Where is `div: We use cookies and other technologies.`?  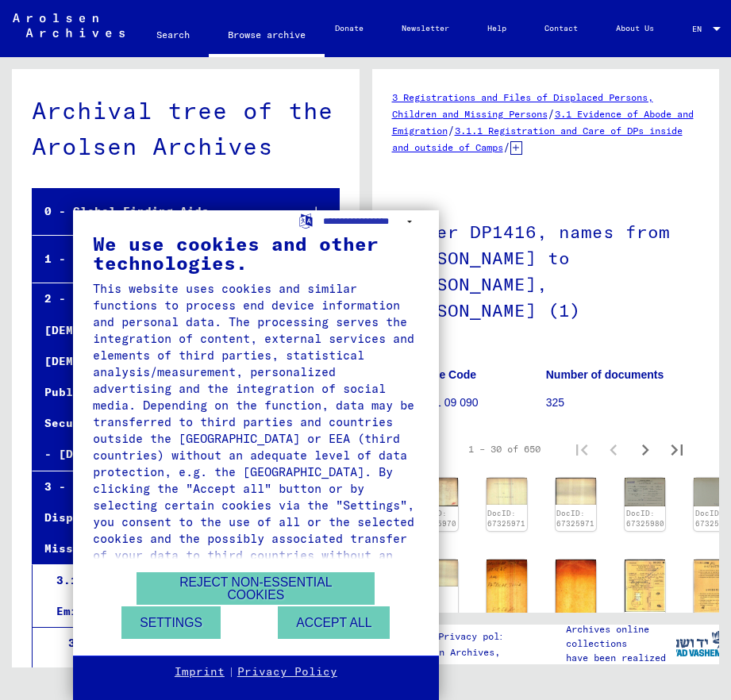 div: We use cookies and other technologies. is located at coordinates (256, 254).